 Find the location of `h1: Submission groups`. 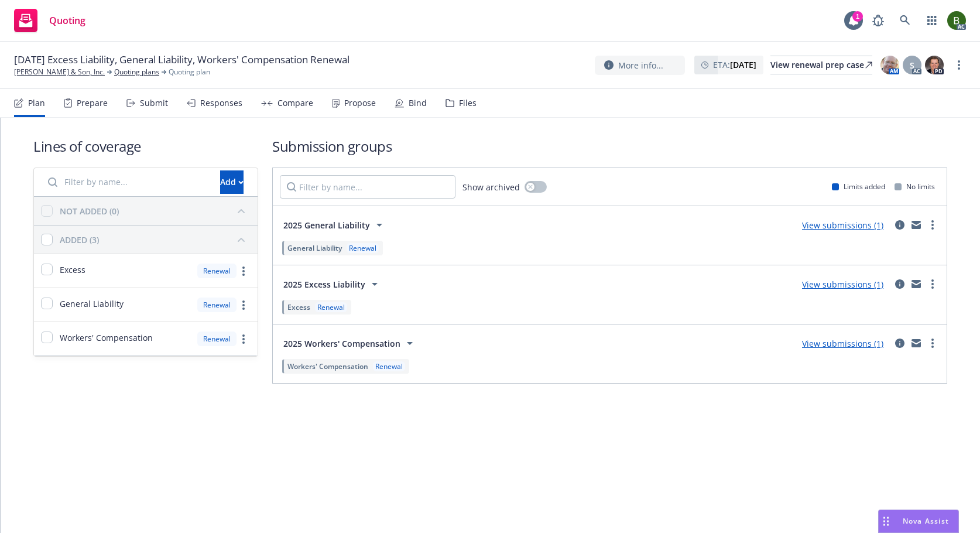

h1: Submission groups is located at coordinates (609, 146).